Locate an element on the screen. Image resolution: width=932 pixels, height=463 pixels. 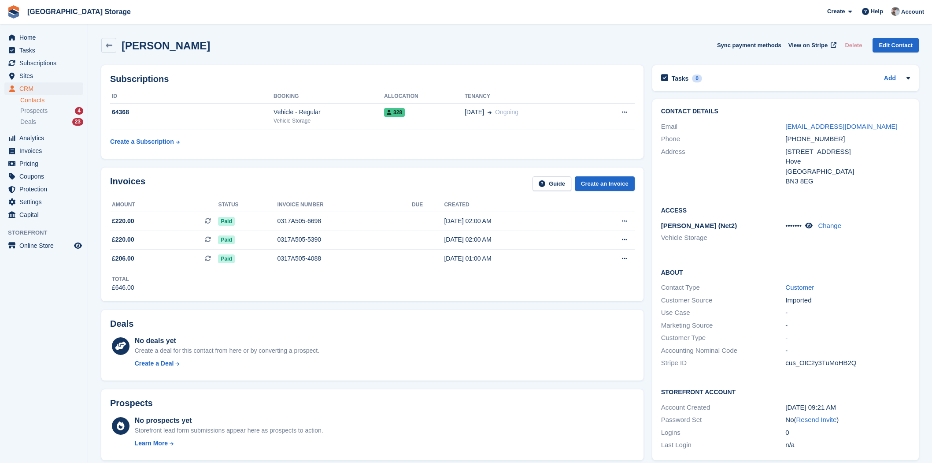
a: Create a Subscription is located at coordinates (145, 141).